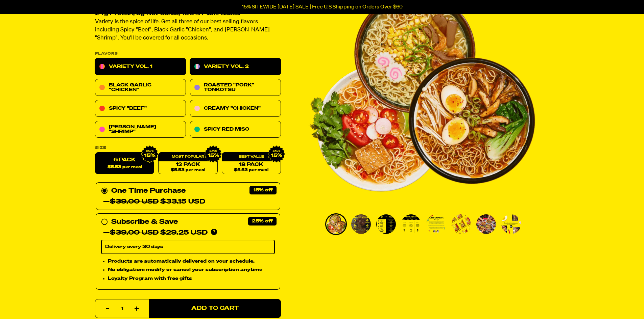 The height and width of the screenshot is (319, 644). What do you see at coordinates (511, 224) in the screenshot?
I see `li: Go to slide 8` at bounding box center [511, 224].